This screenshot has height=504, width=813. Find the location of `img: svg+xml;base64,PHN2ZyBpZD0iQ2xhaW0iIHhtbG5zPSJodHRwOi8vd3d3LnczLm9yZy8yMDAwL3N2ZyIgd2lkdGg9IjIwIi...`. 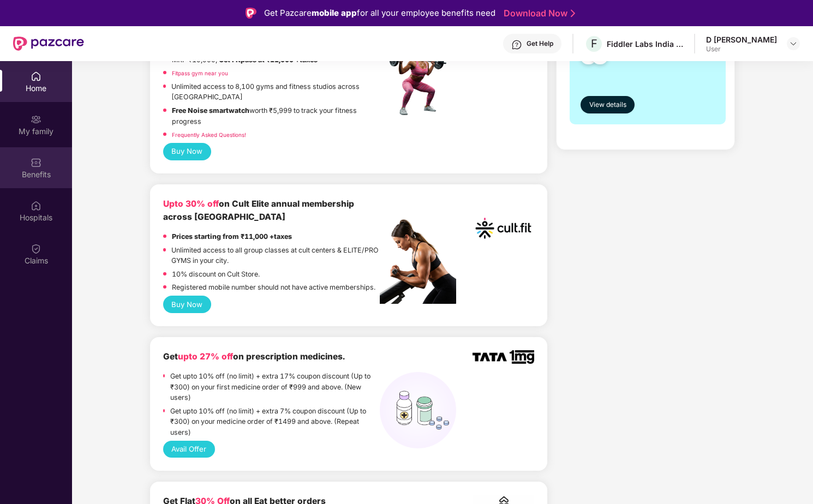

img: svg+xml;base64,PHN2ZyBpZD0iQ2xhaW0iIHhtbG5zPSJodHRwOi8vd3d3LnczLm9yZy8yMDAwL3N2ZyIgd2lkdGg9IjIwIi... is located at coordinates (36, 249).